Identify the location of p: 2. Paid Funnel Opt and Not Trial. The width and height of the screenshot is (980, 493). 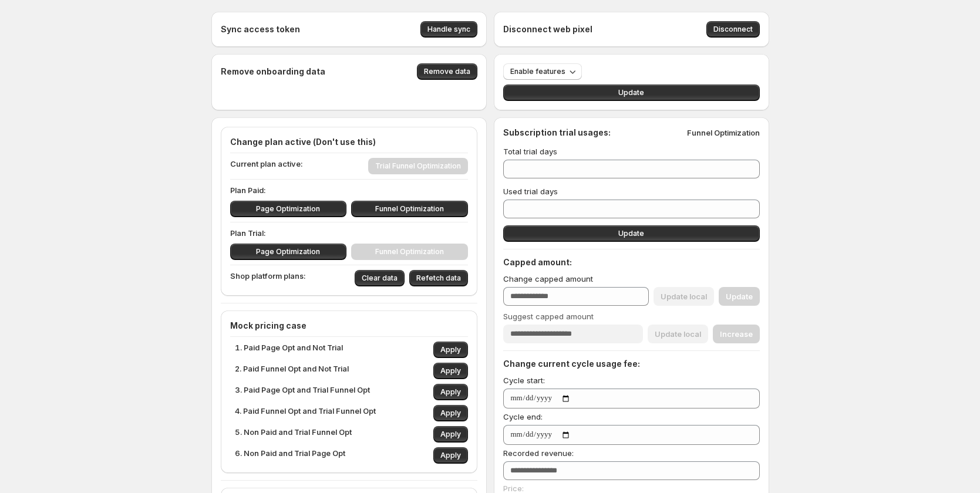
(292, 371).